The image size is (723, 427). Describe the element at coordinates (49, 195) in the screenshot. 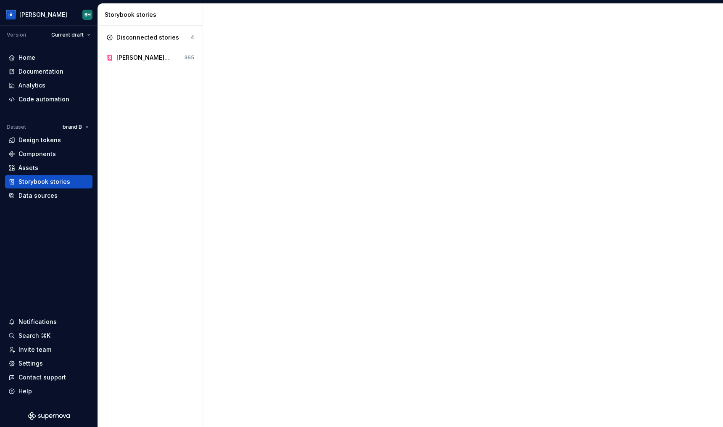

I see `a: Data sources` at that location.